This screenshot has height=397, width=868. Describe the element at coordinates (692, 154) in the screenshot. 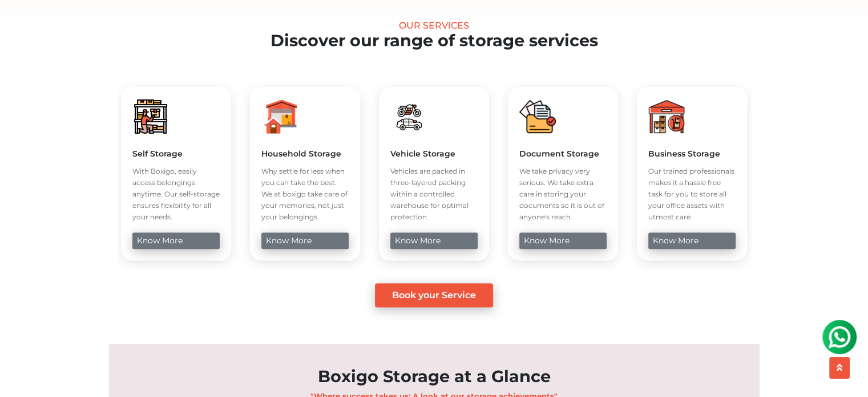

I see `h5: Business Storage` at that location.